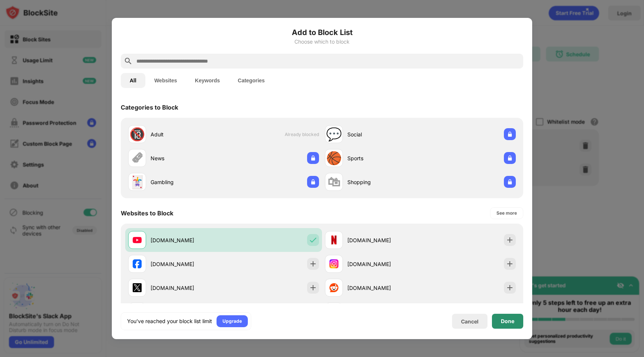  What do you see at coordinates (251, 80) in the screenshot?
I see `button: Categories` at bounding box center [251, 80].